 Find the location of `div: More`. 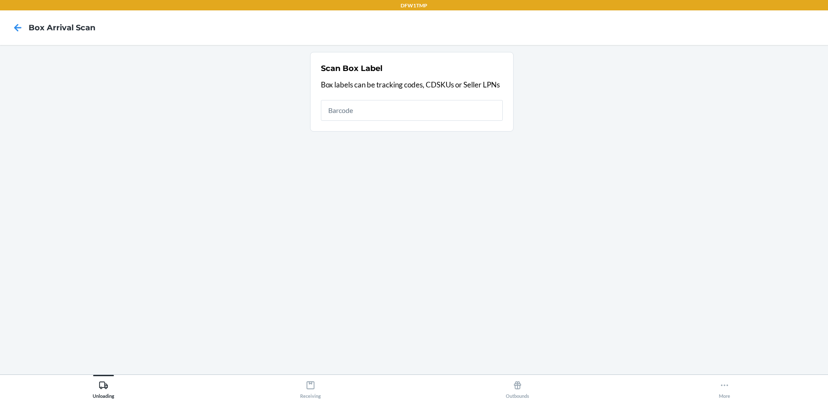

div: More is located at coordinates (725, 388).